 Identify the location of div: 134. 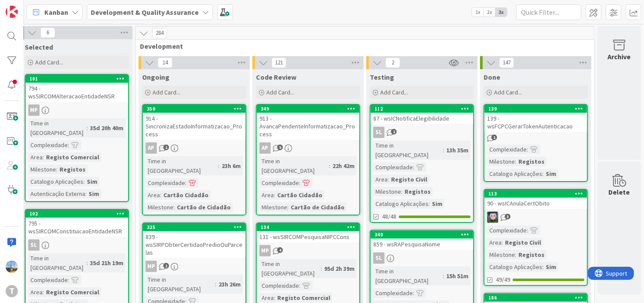
(308, 227).